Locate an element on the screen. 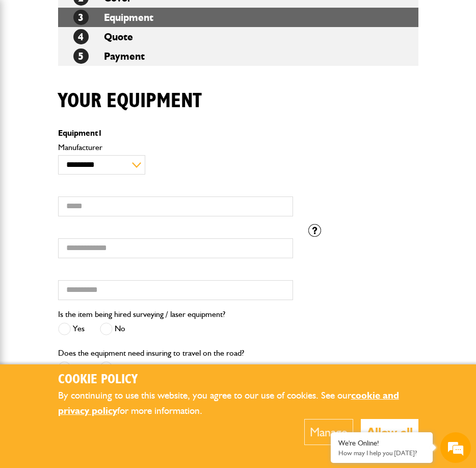 Image resolution: width=476 pixels, height=468 pixels. div: Minimize live chat window is located at coordinates (180, 17).